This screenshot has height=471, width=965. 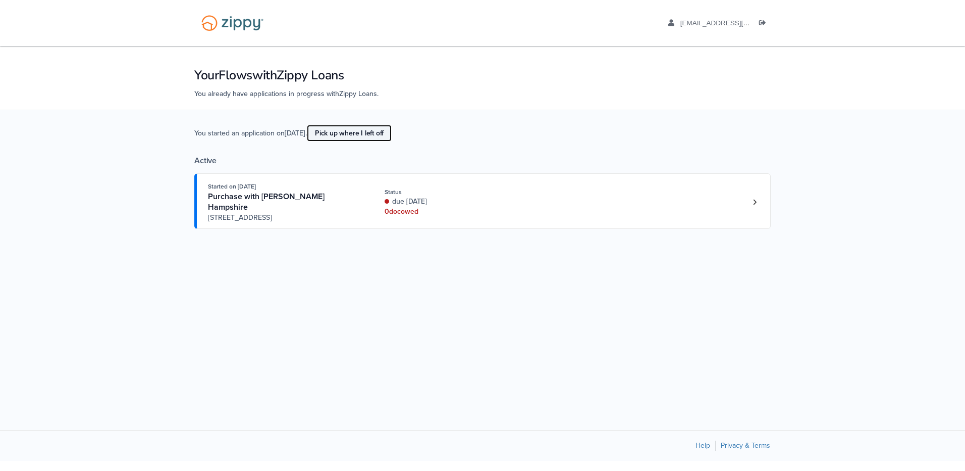 What do you see at coordinates (483, 161) in the screenshot?
I see `div: Active` at bounding box center [483, 161].